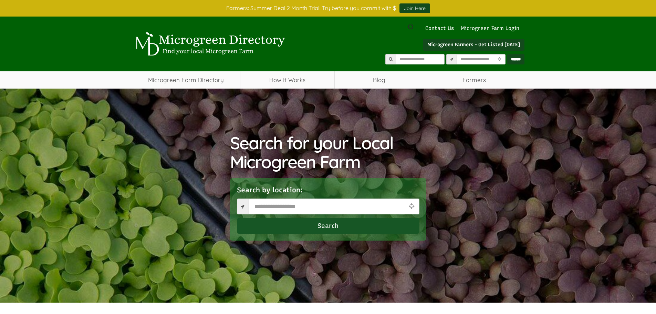 The image size is (656, 314). Describe the element at coordinates (379, 80) in the screenshot. I see `a: Blog` at that location.